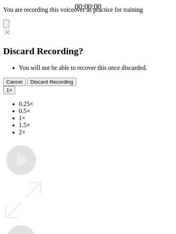 This screenshot has width=176, height=234. I want to click on li: 2×, so click(96, 132).